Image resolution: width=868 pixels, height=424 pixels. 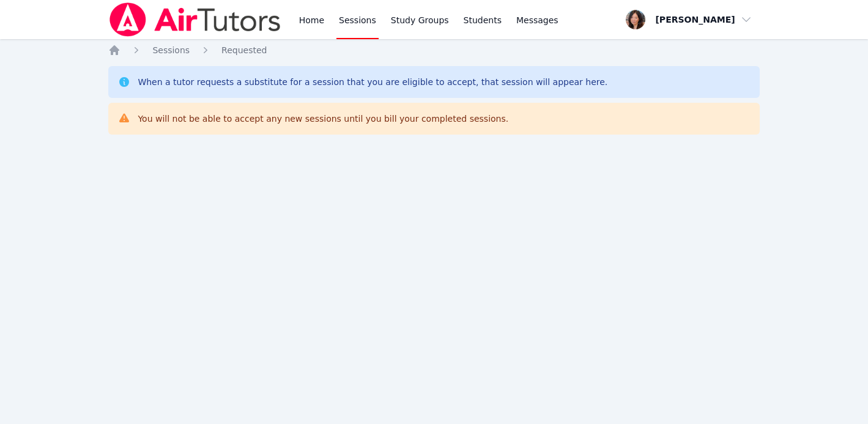 What do you see at coordinates (434, 50) in the screenshot?
I see `nav: Breadcrumb` at bounding box center [434, 50].